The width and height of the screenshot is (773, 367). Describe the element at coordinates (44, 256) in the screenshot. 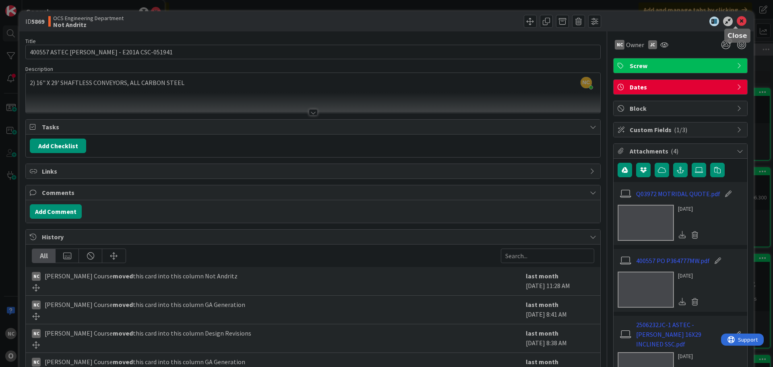

I see `div: All` at that location.